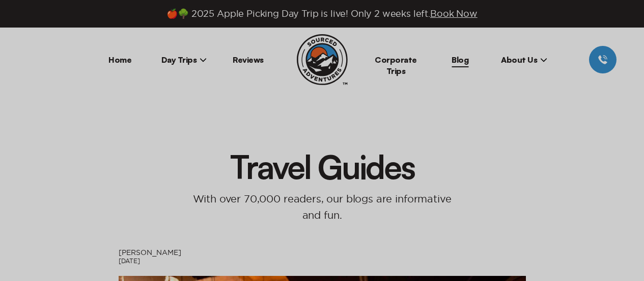 This screenshot has width=644, height=281. Describe the element at coordinates (460, 60) in the screenshot. I see `a: Blog` at that location.